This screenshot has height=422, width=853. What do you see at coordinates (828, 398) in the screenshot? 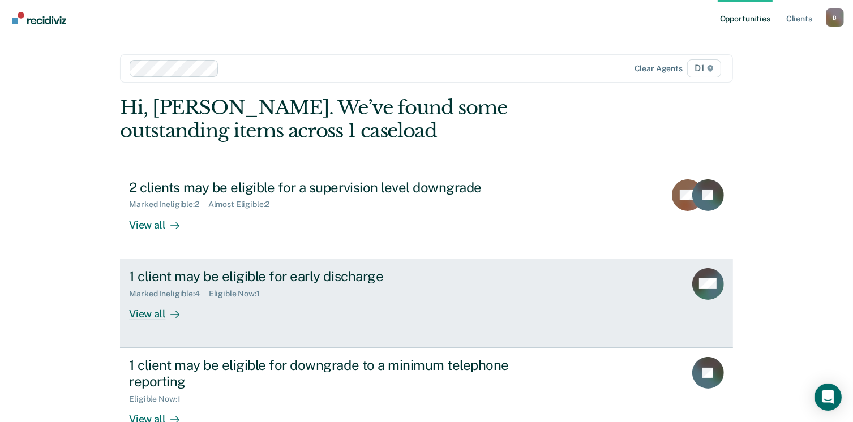
I see `div: Open Intercom Messenger` at bounding box center [828, 398].